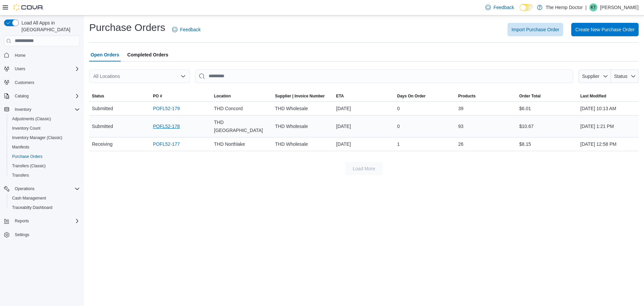 The width and height of the screenshot is (644, 306). What do you see at coordinates (520, 11) in the screenshot?
I see `span: Dark Mode` at bounding box center [520, 11].